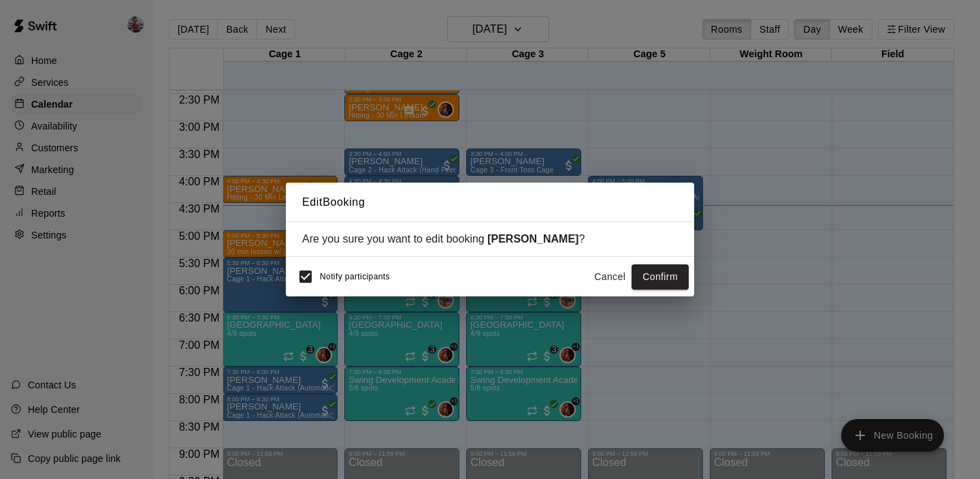  Describe the element at coordinates (490, 203) in the screenshot. I see `h2: Edit Booking` at that location.